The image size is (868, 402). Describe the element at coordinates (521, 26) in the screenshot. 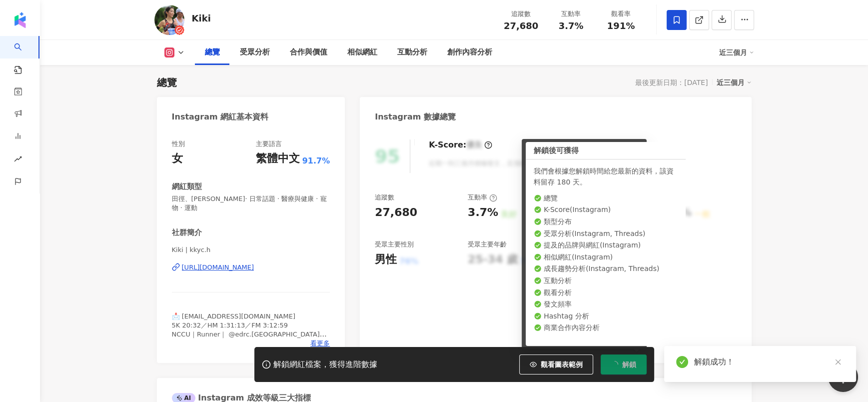

I see `span: 27,680` at that location.